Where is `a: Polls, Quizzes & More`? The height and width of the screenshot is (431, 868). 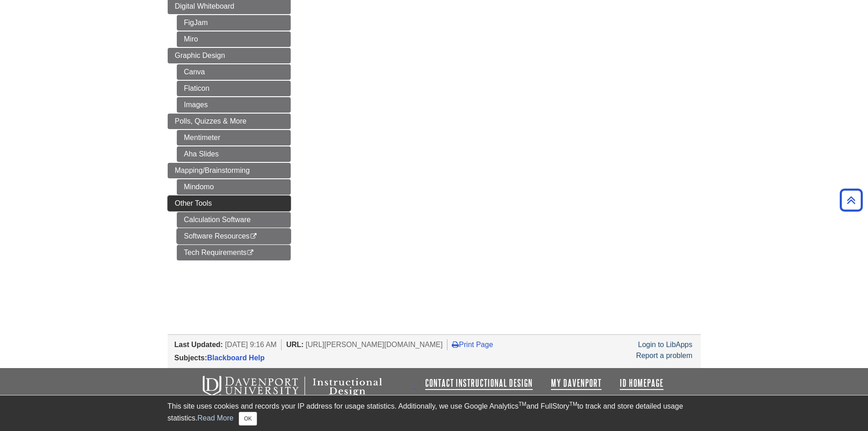
a: Polls, Quizzes & More is located at coordinates (229, 121).